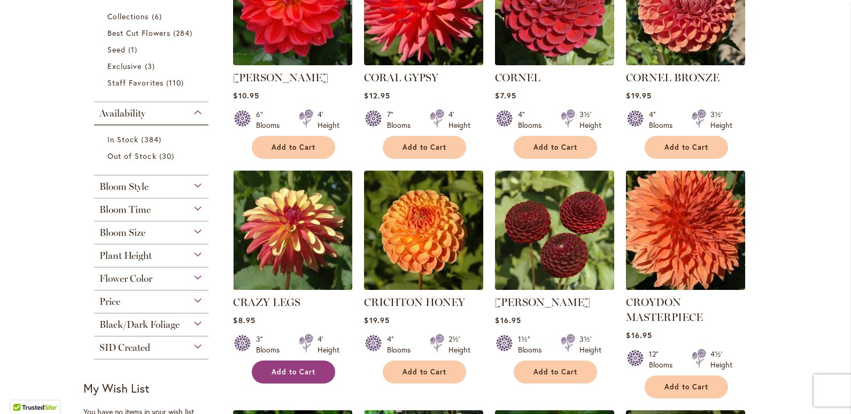  I want to click on span: $10.95, so click(246, 95).